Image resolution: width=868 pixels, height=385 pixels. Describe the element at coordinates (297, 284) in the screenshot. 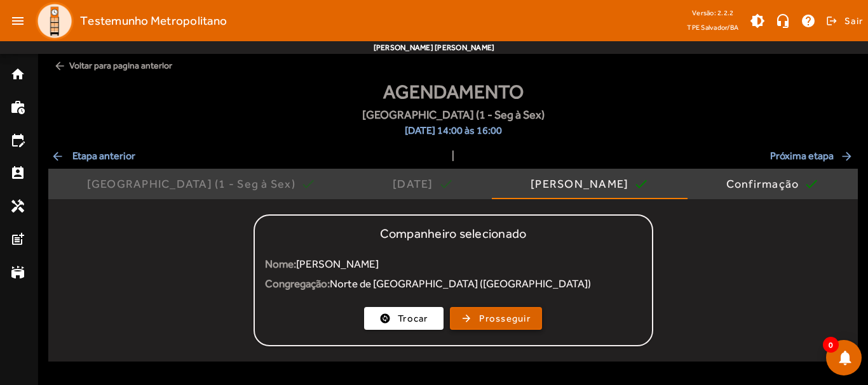

I see `strong: Congregação:` at that location.